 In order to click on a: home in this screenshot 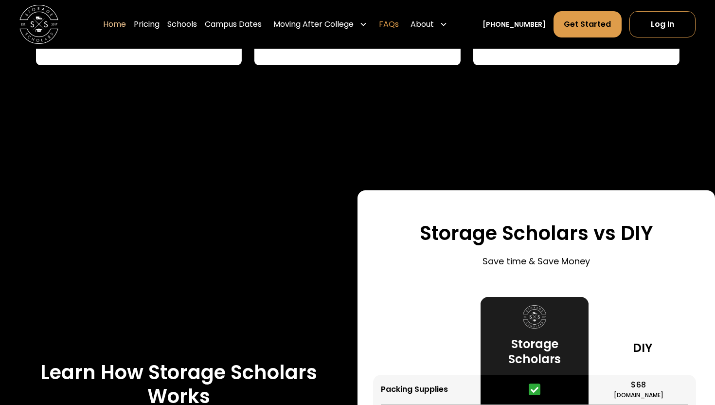, I will do `click(39, 24)`.